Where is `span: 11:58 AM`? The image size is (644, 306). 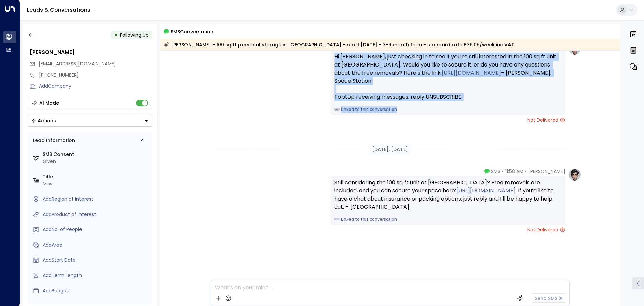 span: 11:58 AM is located at coordinates (514, 171).